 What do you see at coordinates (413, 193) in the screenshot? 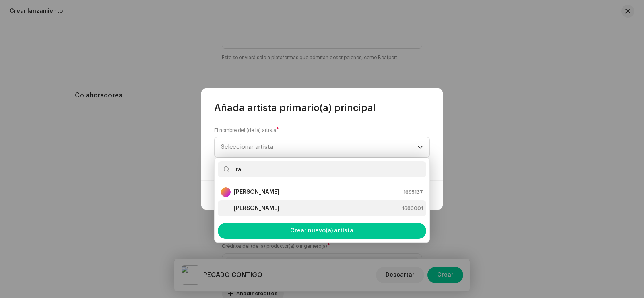
I see `span: 1695137` at bounding box center [413, 193].